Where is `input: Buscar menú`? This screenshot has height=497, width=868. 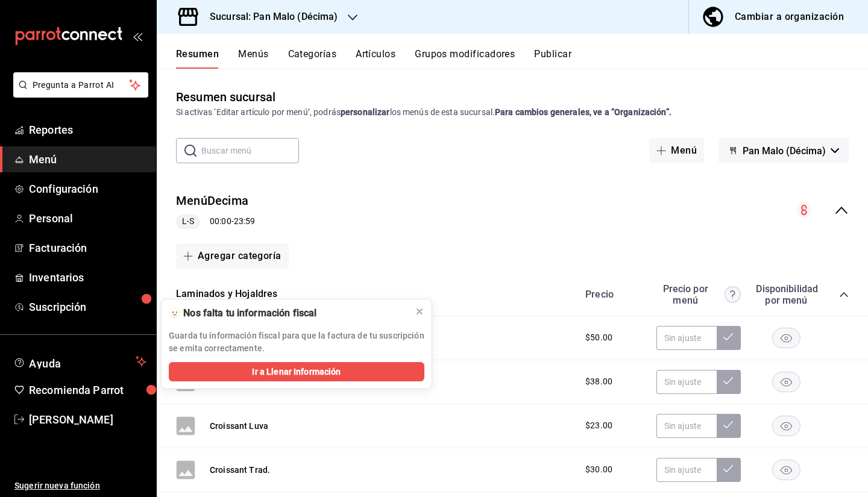
input: Buscar menú is located at coordinates (250, 151).